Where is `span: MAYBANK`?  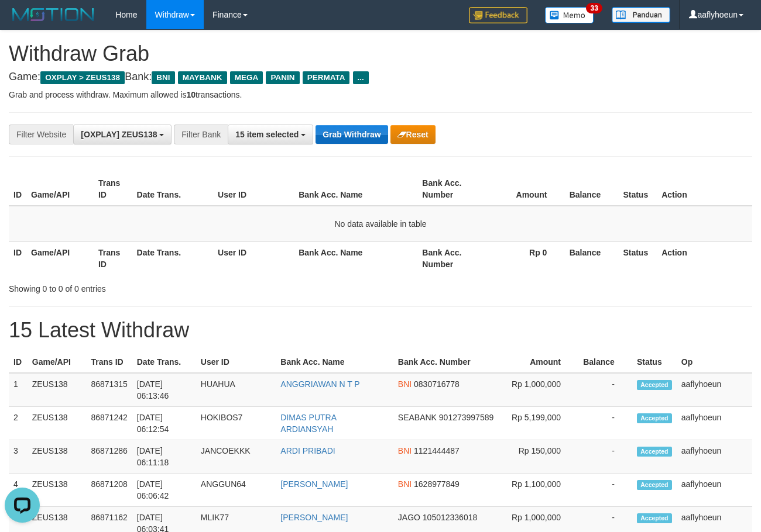 span: MAYBANK is located at coordinates (203, 78).